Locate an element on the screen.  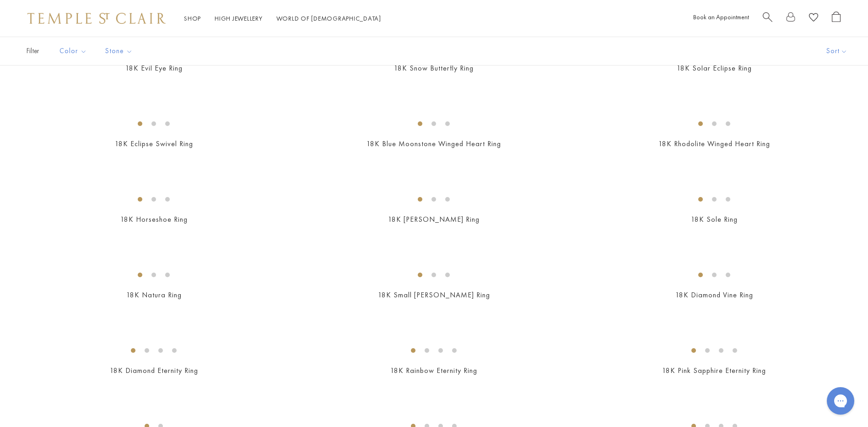
span: Stone is located at coordinates (120, 51).